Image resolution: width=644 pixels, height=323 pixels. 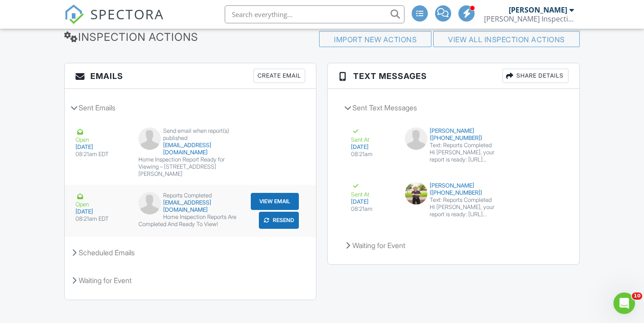 I want to click on div: Import New Actions, so click(x=375, y=39).